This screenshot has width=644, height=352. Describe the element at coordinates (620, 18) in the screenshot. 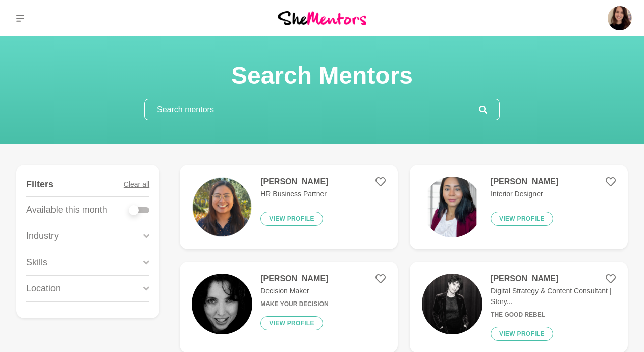

I see `img: Ali Adey` at that location.